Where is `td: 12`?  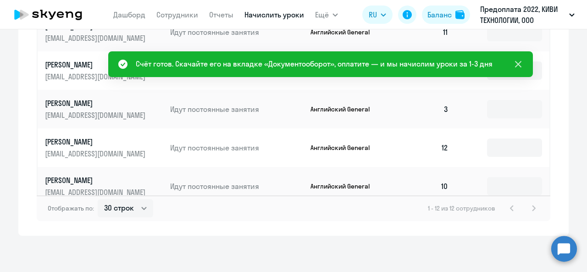 td: 12 is located at coordinates (424, 148).